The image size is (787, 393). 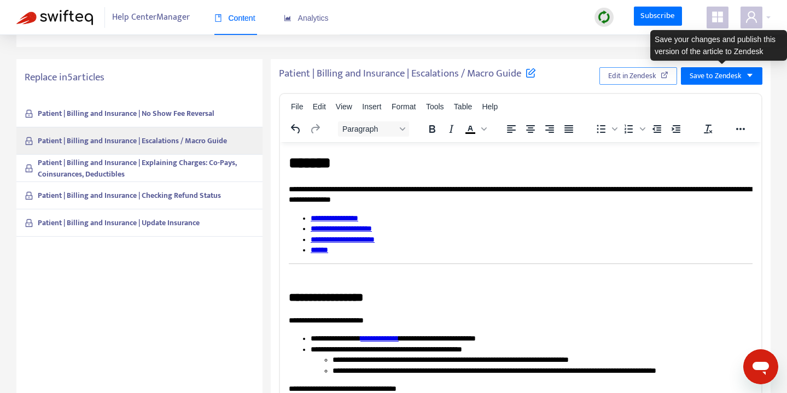 What do you see at coordinates (119, 223) in the screenshot?
I see `strong: Patient | Billing and Insurance | Update Insurance` at bounding box center [119, 223].